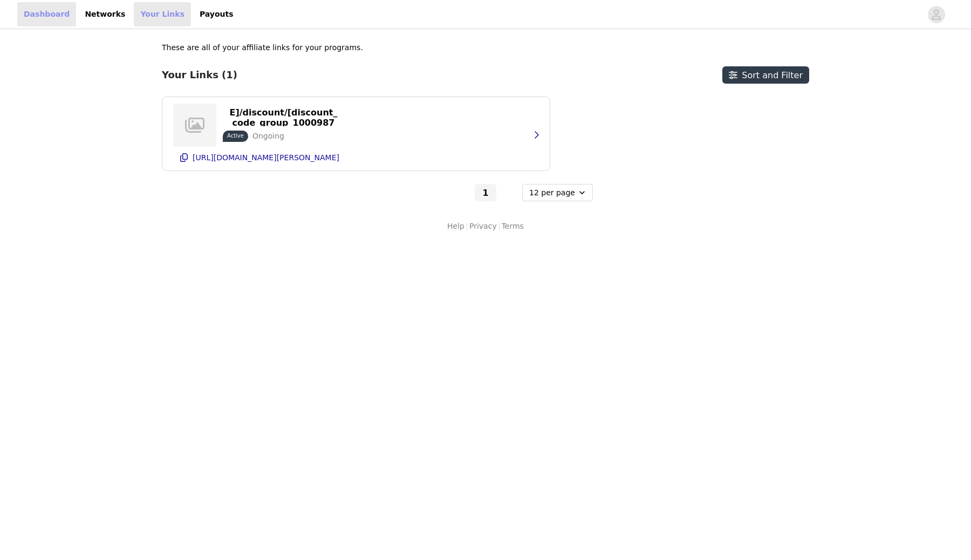  I want to click on button: Go to previous page, so click(462, 193).